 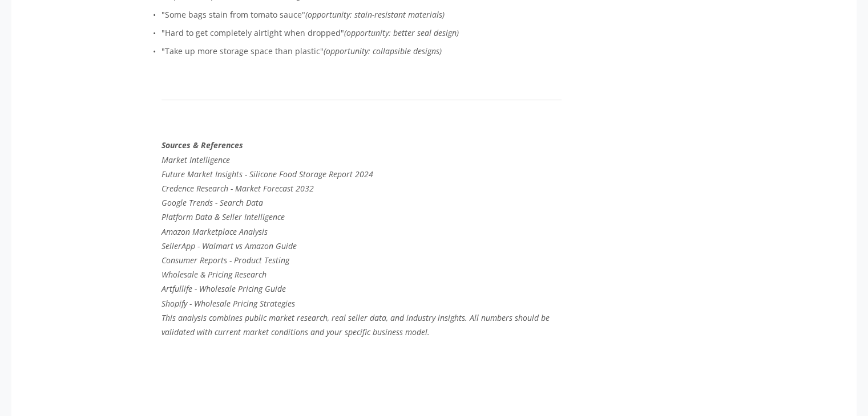 What do you see at coordinates (202, 144) in the screenshot?
I see `em: Sources & References` at bounding box center [202, 144].